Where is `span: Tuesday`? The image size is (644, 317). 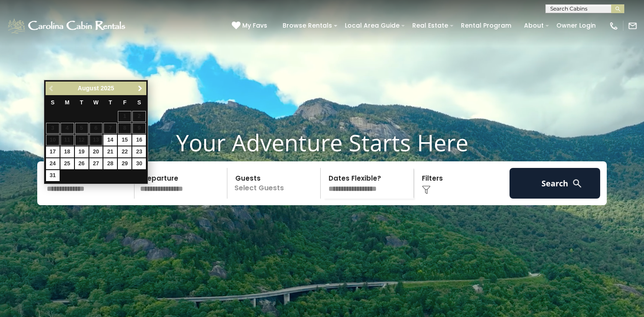 span: Tuesday is located at coordinates (82, 102).